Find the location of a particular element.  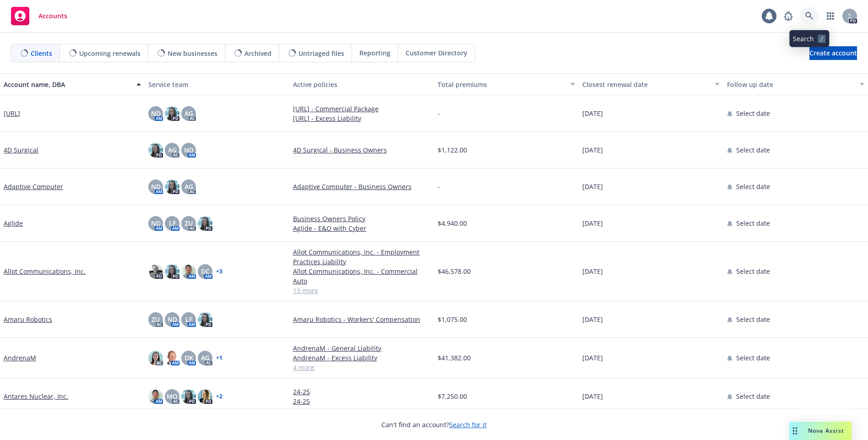

button: Total premiums is located at coordinates (506, 84).